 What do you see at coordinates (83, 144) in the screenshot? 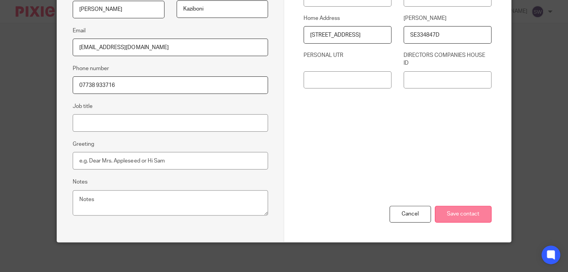
I see `label: Greeting` at bounding box center [83, 144].